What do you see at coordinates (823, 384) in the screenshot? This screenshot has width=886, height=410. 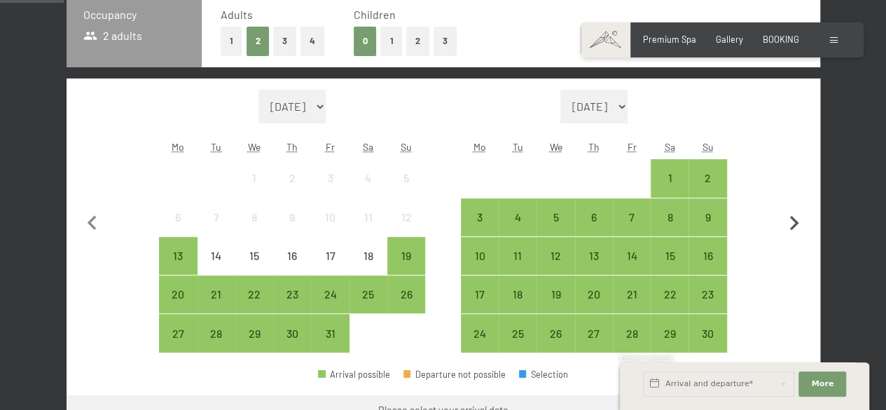 I see `span: More` at bounding box center [823, 384].